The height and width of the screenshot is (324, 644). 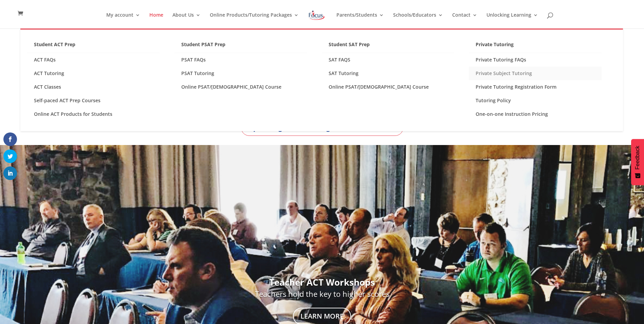 I want to click on img: Focus on Learning, so click(x=317, y=15).